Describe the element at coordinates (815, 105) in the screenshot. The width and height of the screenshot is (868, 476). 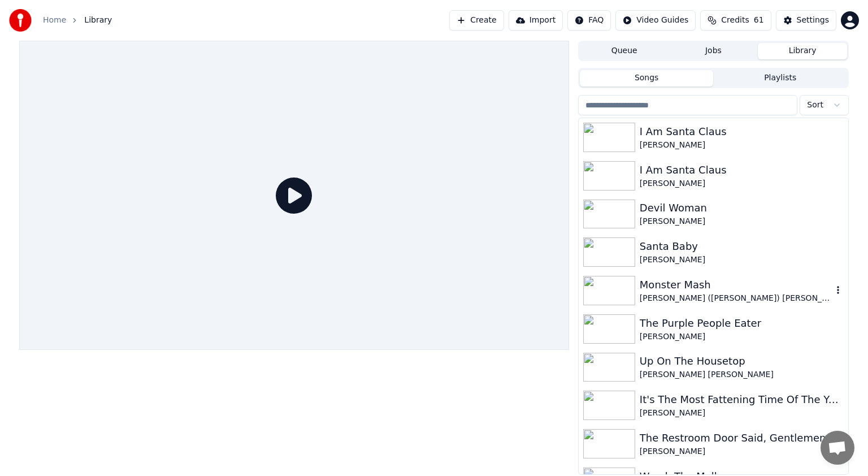
I see `span: Sort` at that location.